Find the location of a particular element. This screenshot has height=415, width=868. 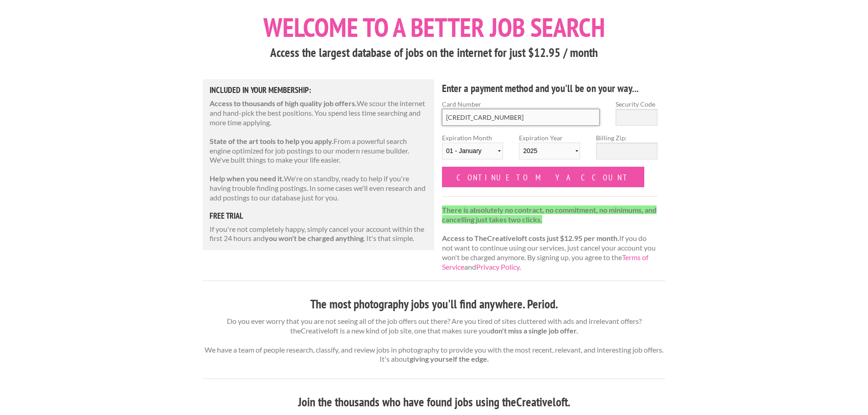

strong: Access to thousands of high quality job offers. is located at coordinates (283, 103).